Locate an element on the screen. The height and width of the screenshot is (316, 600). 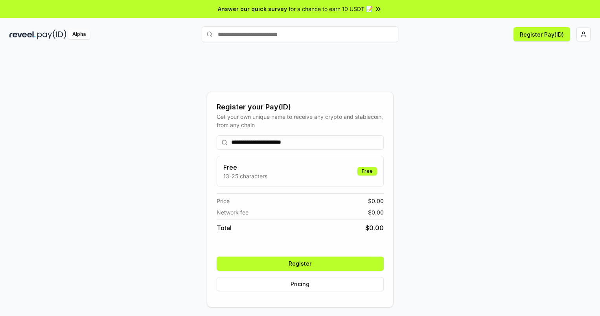
div: Alpha is located at coordinates (79, 34).